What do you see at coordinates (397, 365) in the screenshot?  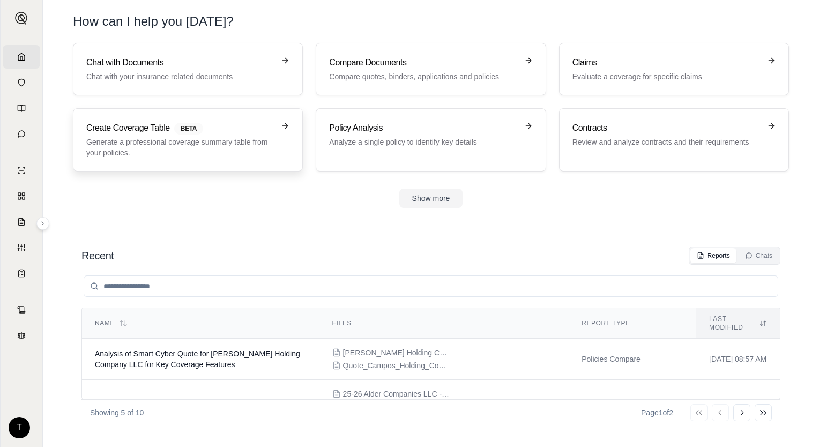 I see `span: Quote_Campos_Holding_Company_LLC_2025_10_01_2004.pdf` at bounding box center [397, 365].